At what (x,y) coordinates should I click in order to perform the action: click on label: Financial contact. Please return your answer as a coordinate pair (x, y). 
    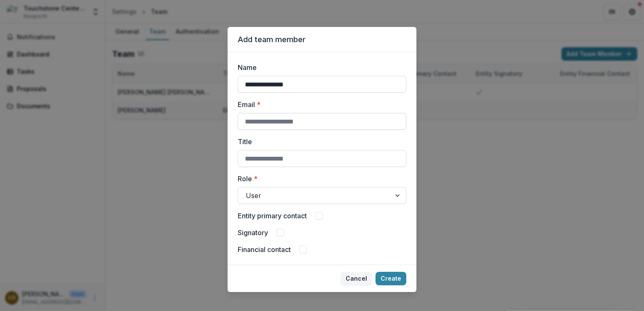
    Looking at the image, I should click on (265, 249).